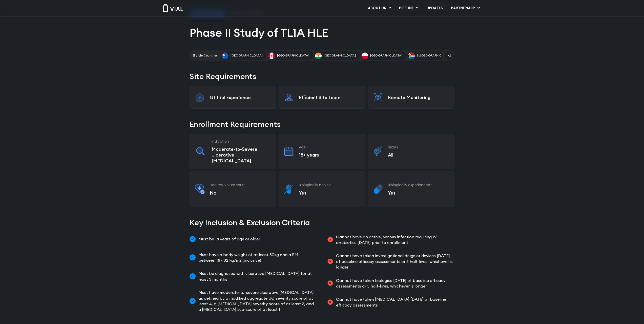 The width and height of the screenshot is (644, 324). Describe the element at coordinates (322, 76) in the screenshot. I see `h2: Site Requirements` at that location.